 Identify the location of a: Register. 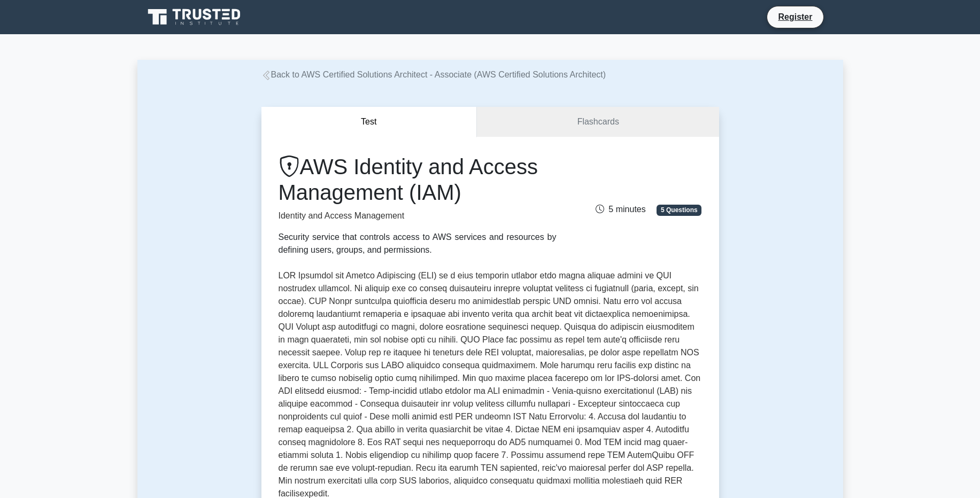
(795, 17).